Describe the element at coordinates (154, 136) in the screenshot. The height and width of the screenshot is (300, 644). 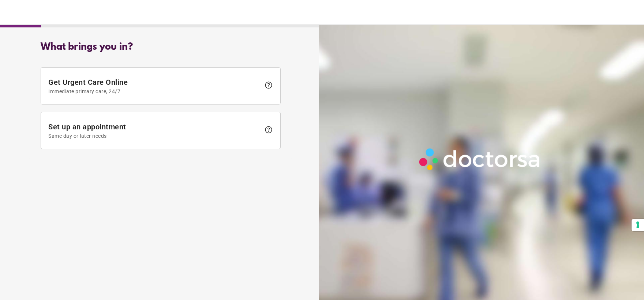
I see `span: Same day or later needs` at that location.